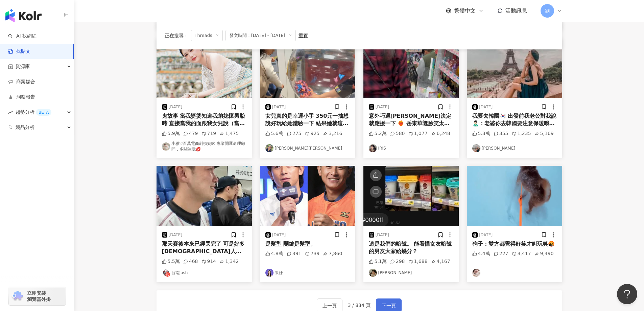  What do you see at coordinates (17, 296) in the screenshot?
I see `img: chrome extension` at bounding box center [17, 296].